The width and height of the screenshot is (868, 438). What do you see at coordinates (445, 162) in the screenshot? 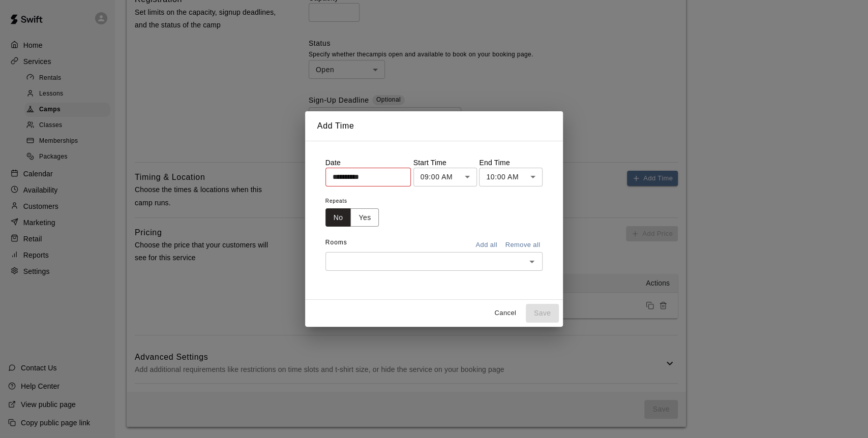
I see `p: Start Time` at bounding box center [445, 162].